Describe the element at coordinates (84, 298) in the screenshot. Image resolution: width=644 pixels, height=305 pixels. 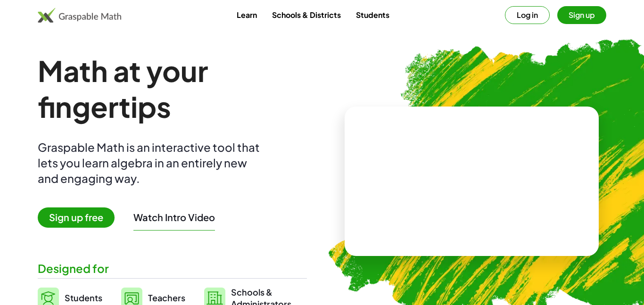
I see `span: Students` at that location.